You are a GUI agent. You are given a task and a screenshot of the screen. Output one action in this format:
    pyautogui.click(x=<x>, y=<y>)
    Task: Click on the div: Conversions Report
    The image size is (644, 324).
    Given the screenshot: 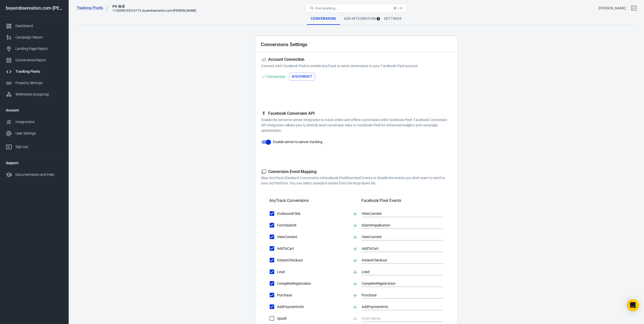 What is the action you would take?
    pyautogui.click(x=39, y=60)
    